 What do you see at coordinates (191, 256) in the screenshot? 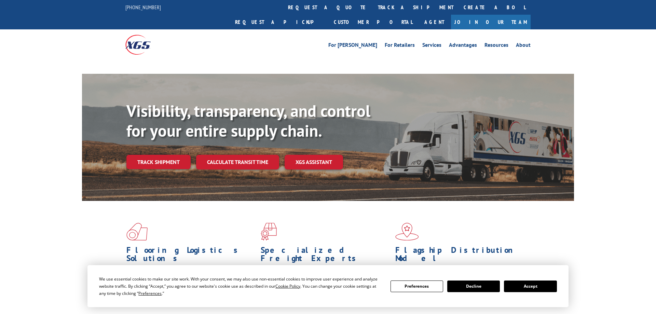
I see `h1: Flooring Logistics Solutions` at bounding box center [191, 256].